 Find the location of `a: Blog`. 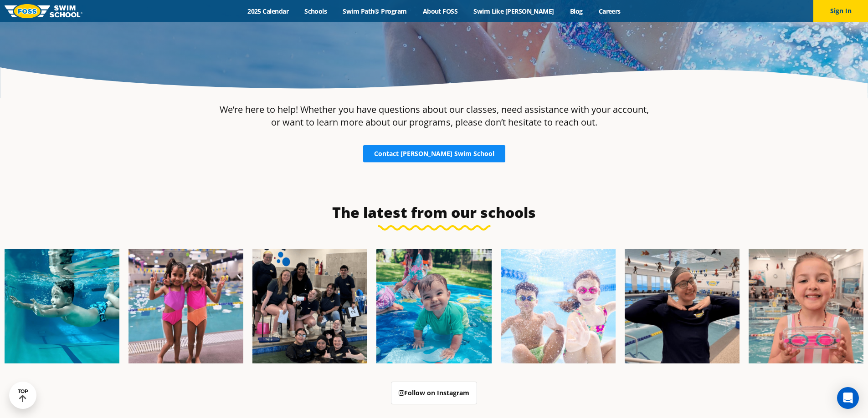

a: Blog is located at coordinates (576, 11).